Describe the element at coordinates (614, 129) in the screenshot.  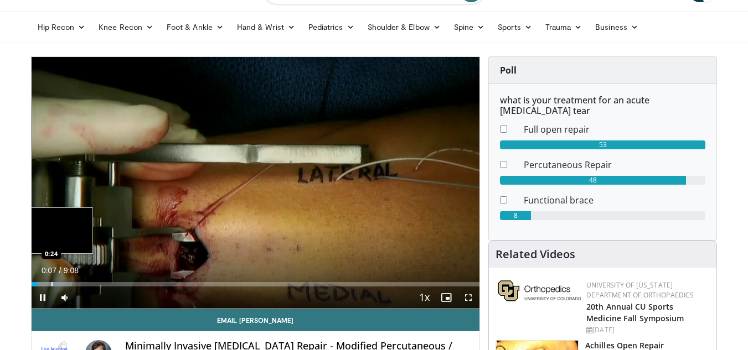
I see `dd: Full open repair` at that location.